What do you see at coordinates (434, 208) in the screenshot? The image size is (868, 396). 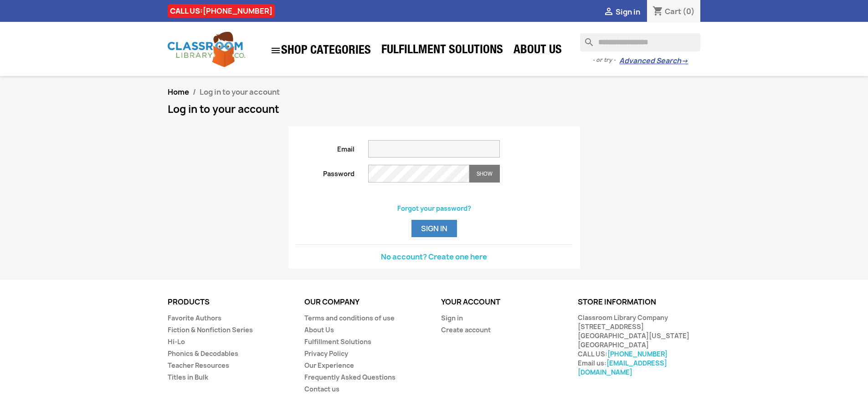 I see `a: Forgot your password?` at bounding box center [434, 208].